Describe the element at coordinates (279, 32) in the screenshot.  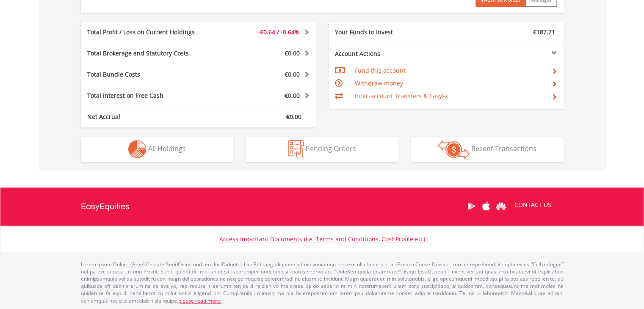
I see `span: -€0.64 / -0.64%` at that location.